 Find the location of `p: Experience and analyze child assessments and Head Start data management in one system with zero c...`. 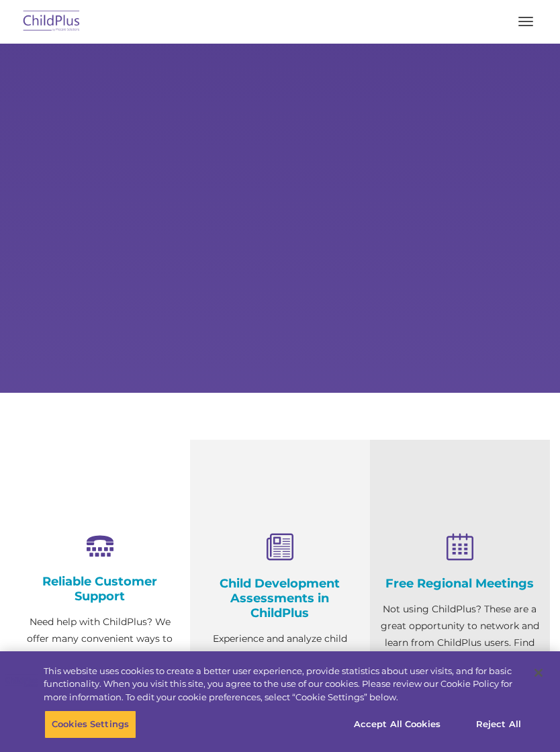

p: Experience and analyze child assessments and Head Start data management in one system with zero c... is located at coordinates (280, 680).